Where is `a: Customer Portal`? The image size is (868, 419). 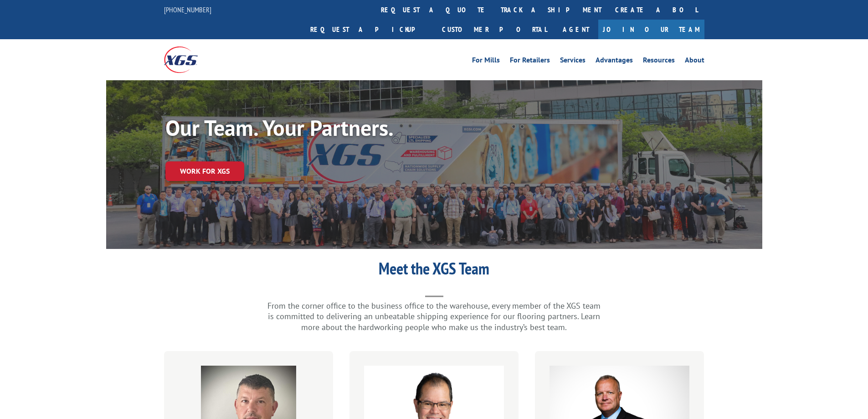 a: Customer Portal is located at coordinates (494, 29).